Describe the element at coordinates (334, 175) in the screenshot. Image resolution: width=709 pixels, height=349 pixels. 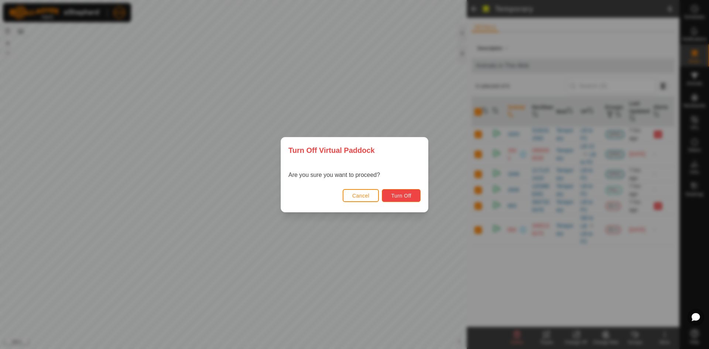
I see `p: Are you sure you want to proceed?` at that location.